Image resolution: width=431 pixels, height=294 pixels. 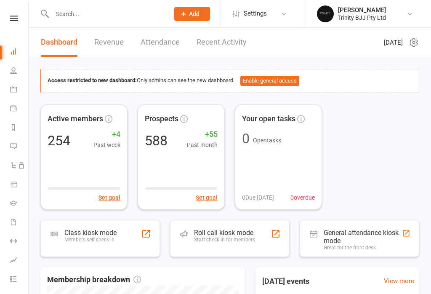 I want to click on button: Add, so click(x=192, y=14).